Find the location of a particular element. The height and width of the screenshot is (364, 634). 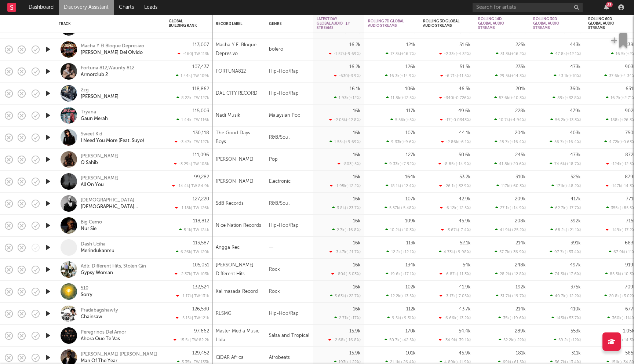

div: -6.66k ( -13.2 % ) is located at coordinates (454, 317).